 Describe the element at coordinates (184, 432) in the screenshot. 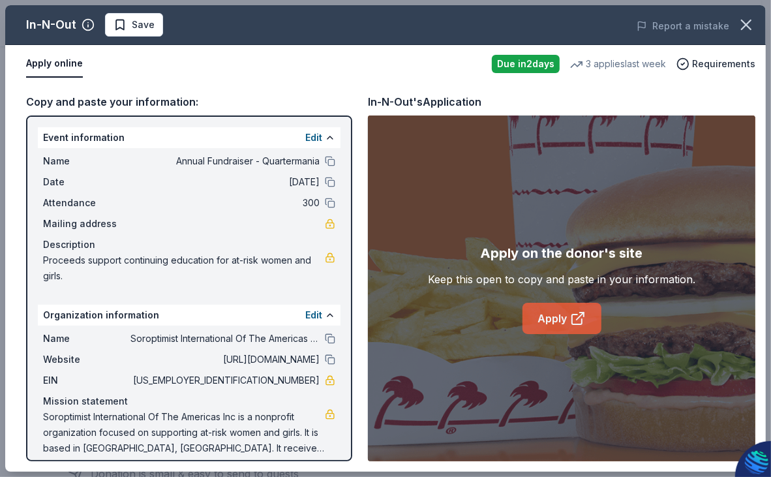

I see `span: Soroptimist International Of The Americas Inc is a nonprofit organization focused on supporting a...` at that location.